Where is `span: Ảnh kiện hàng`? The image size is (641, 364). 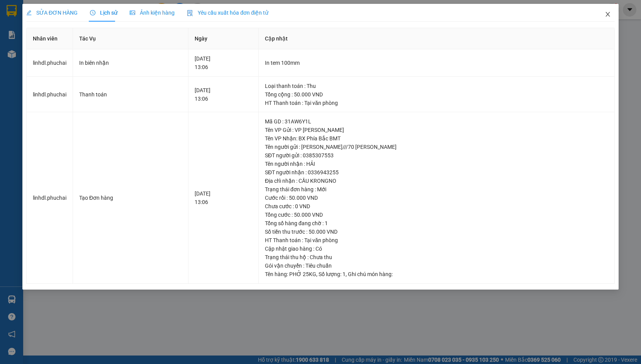 span: Ảnh kiện hàng is located at coordinates (152, 13).